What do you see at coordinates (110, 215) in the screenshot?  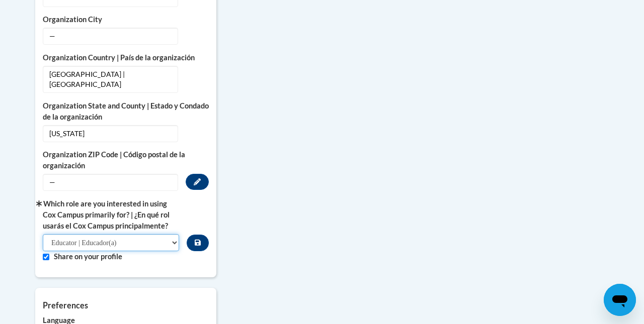 I see `label: Which role are you interested in using Cox Campus primarily for? | ¿En qué rol usarás el Cox Camp...` at bounding box center [110, 215].